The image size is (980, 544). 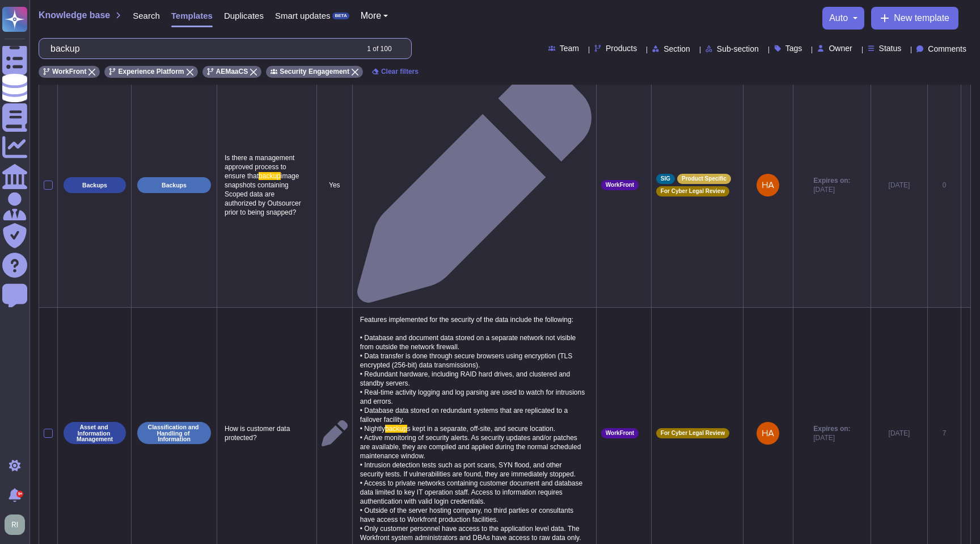 I want to click on span: More, so click(x=371, y=16).